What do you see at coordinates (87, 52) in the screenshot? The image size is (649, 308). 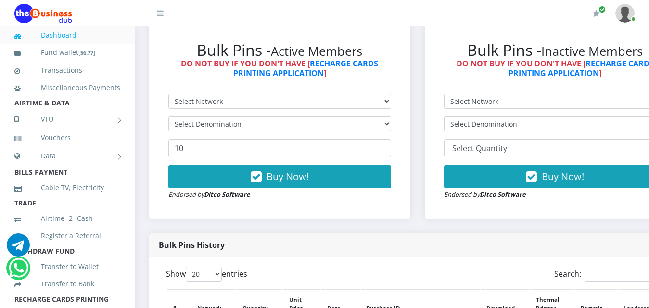 I see `b: 56.77` at bounding box center [87, 52].